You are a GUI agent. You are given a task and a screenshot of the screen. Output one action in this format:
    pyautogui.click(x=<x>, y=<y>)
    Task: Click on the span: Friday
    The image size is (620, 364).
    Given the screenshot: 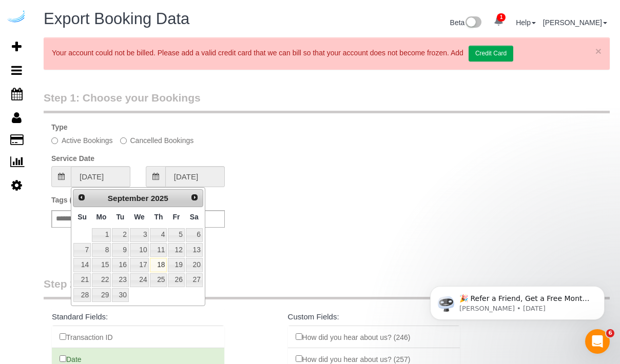 What is the action you would take?
    pyautogui.click(x=176, y=217)
    